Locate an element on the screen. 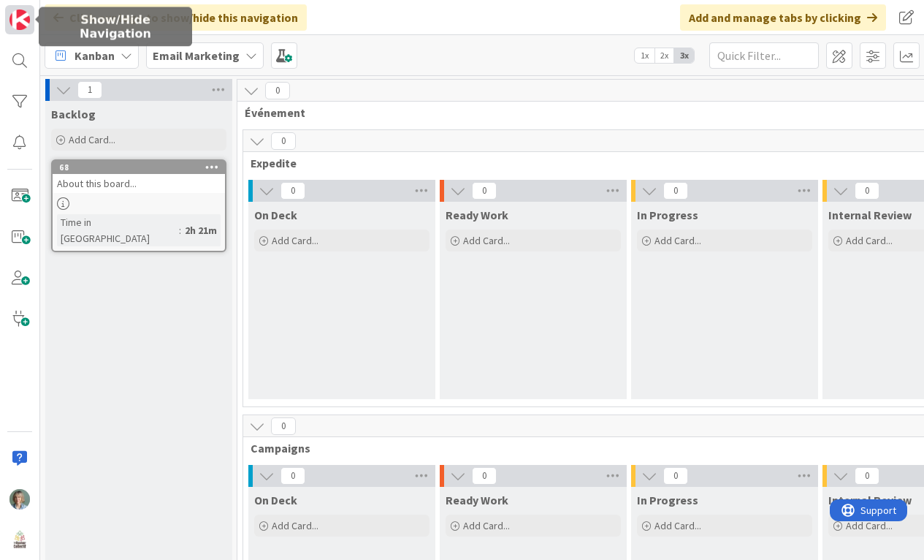  div: About this board... is located at coordinates (139, 183).